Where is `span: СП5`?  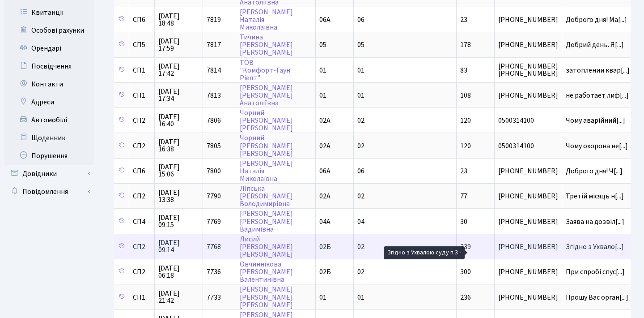
span: СП5 is located at coordinates (142, 45).